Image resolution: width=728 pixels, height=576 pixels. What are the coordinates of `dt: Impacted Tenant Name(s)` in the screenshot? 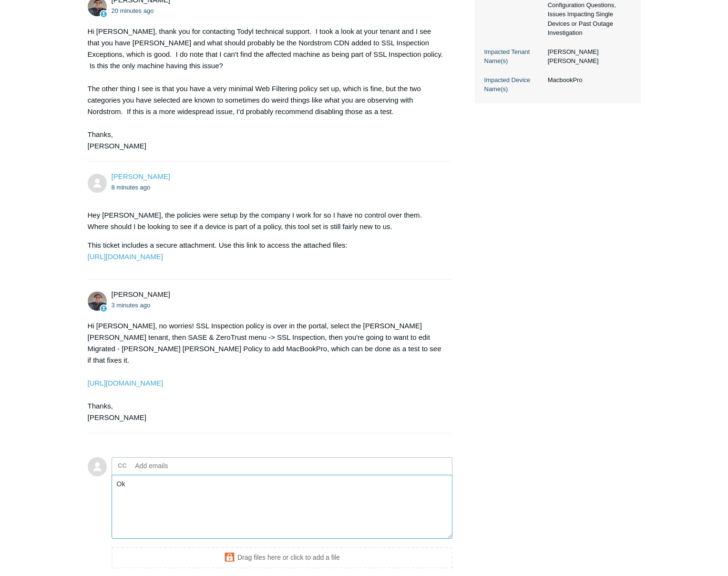 It's located at (514, 56).